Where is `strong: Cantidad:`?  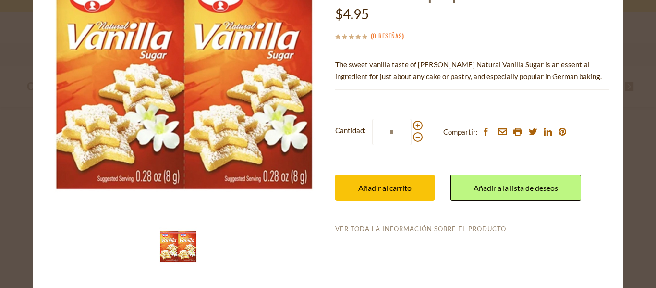 strong: Cantidad: is located at coordinates (351, 130).